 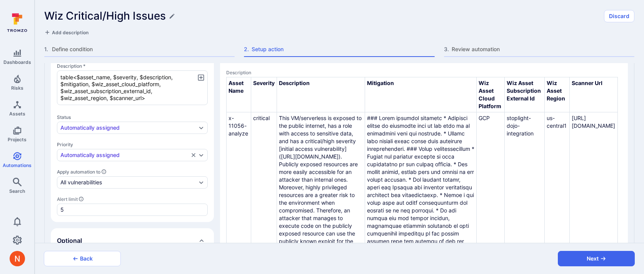 What do you see at coordinates (247, 49) in the screenshot?
I see `span: 2 .` at bounding box center [247, 49].